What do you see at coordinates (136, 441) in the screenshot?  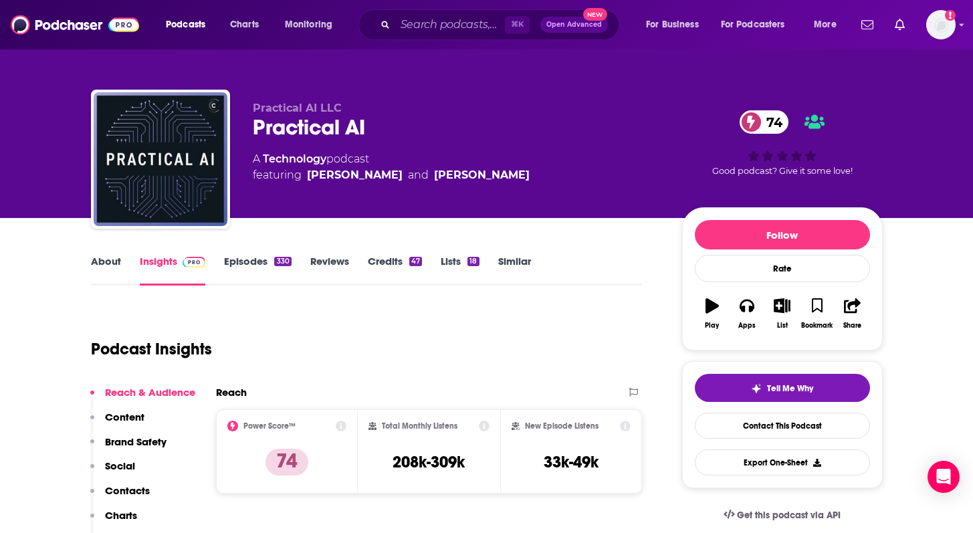 I see `p: Brand Safety` at bounding box center [136, 441].